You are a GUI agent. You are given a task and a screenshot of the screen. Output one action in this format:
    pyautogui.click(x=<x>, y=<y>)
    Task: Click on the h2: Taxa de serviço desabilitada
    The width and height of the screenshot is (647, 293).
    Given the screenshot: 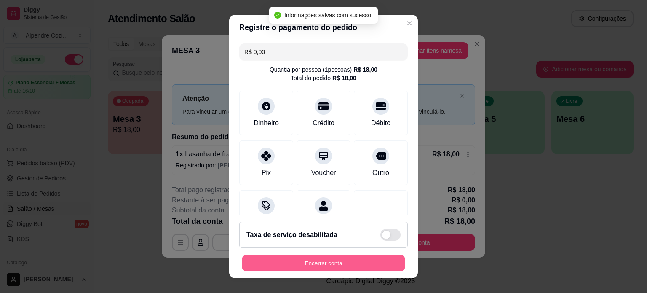 What is the action you would take?
    pyautogui.click(x=292, y=235)
    